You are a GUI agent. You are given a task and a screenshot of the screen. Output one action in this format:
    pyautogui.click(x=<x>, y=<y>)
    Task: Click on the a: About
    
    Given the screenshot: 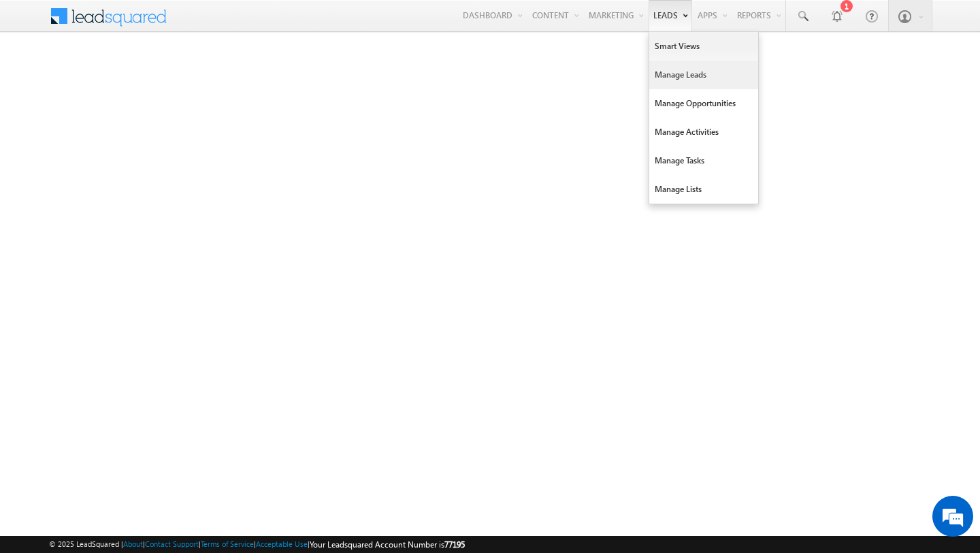 What is the action you would take?
    pyautogui.click(x=133, y=543)
    